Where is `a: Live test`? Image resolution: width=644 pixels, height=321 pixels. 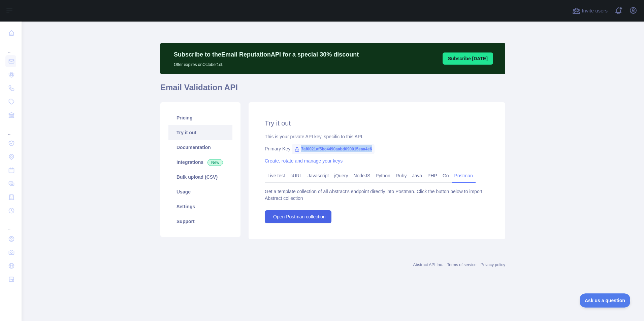 a: Live test is located at coordinates (276, 176).